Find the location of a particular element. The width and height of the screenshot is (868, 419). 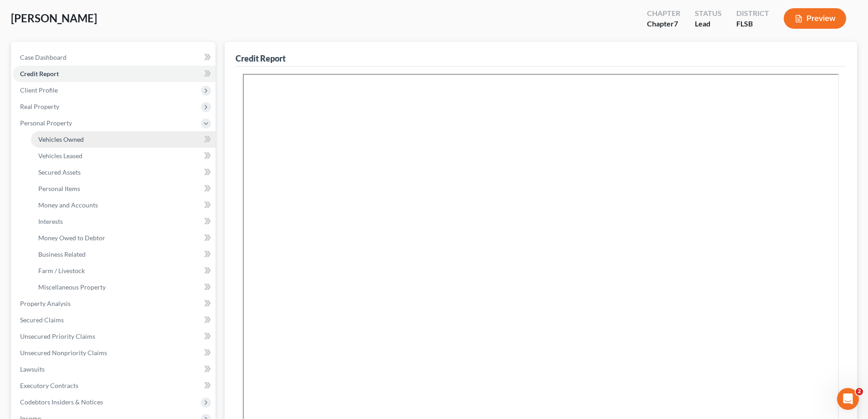

span: Personal Property is located at coordinates (46, 123).